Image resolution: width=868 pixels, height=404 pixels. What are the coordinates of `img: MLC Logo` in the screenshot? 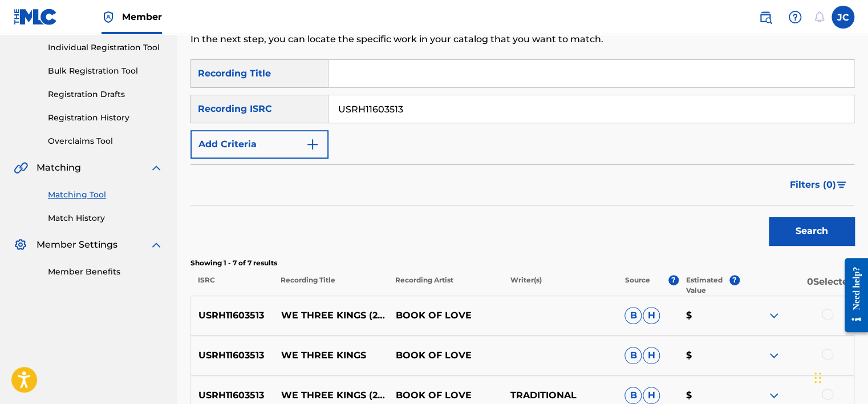 It's located at (36, 16).